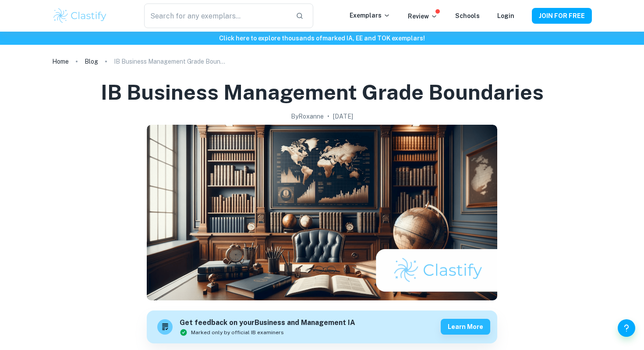  I want to click on p: Review, so click(423, 16).